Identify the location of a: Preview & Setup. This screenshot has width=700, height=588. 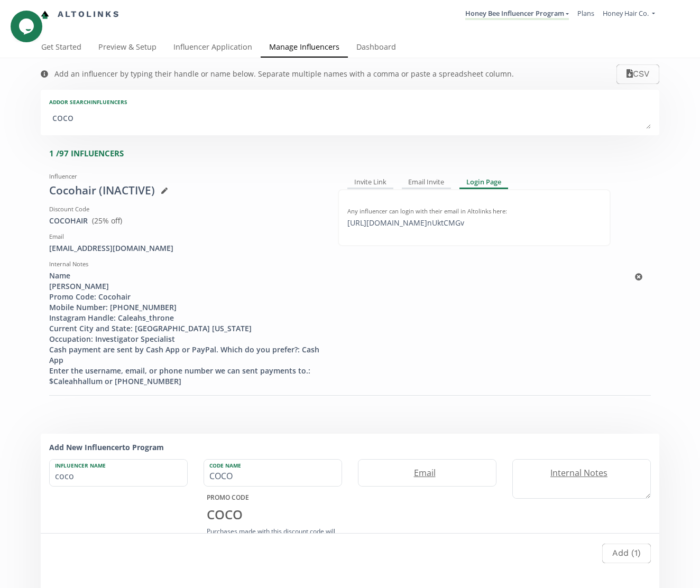
(127, 48).